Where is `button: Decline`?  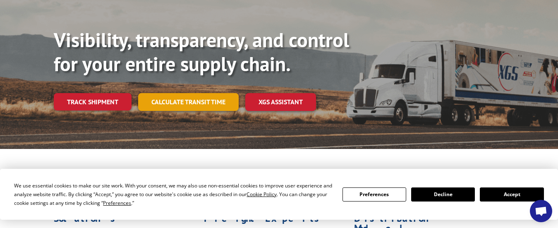
button: Decline is located at coordinates (443, 194).